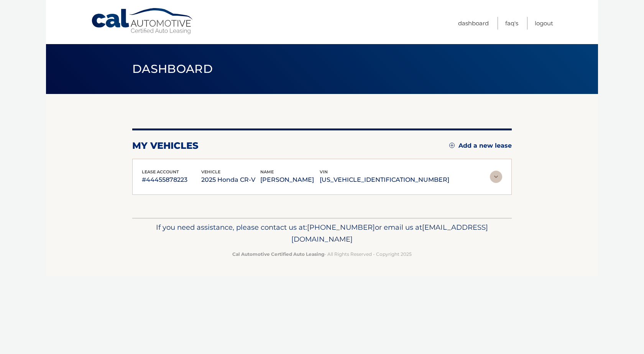  I want to click on span: vehicle, so click(211, 171).